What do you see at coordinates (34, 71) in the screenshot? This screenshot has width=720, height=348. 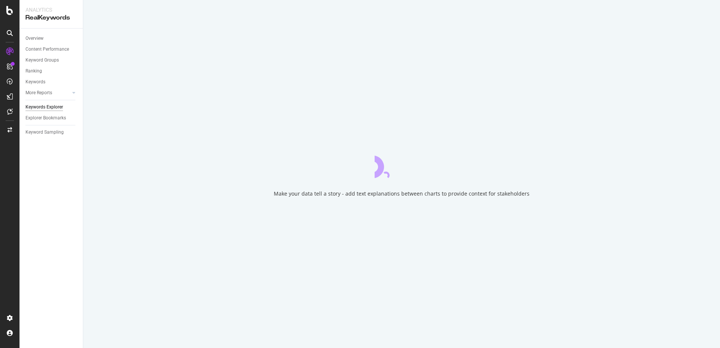 I see `div: Ranking` at bounding box center [34, 71].